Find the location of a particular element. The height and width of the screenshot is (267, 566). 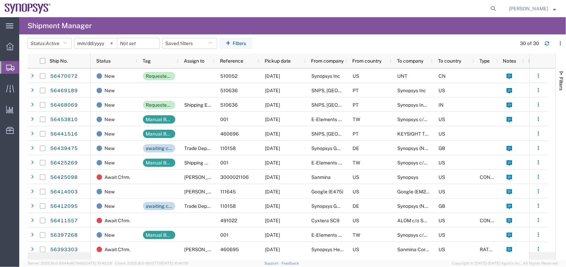

button: Status:Active is located at coordinates (49, 43).